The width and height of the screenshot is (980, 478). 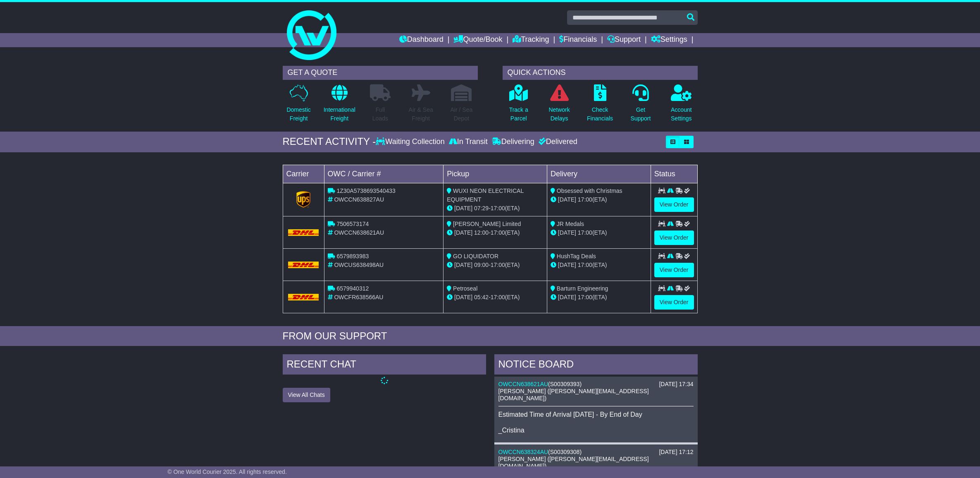 What do you see at coordinates (340, 114) in the screenshot?
I see `p: International Freight` at bounding box center [340, 114].